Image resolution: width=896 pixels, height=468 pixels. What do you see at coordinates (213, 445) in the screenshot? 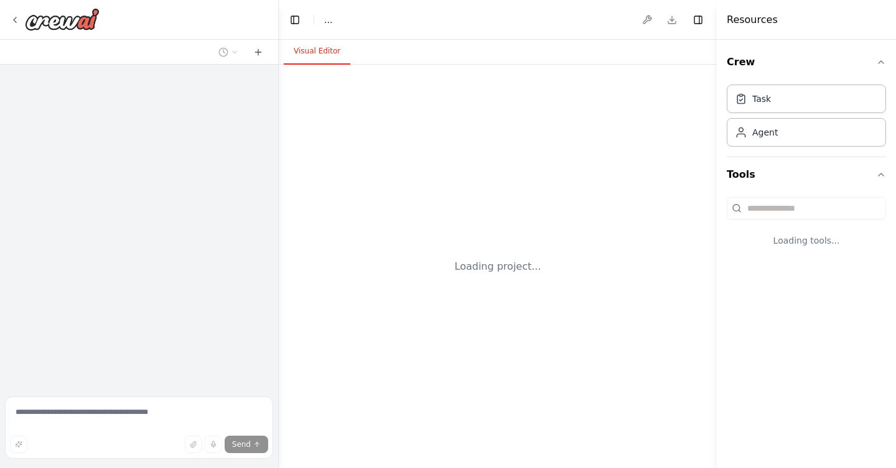
I see `button: Click to speak your automation idea` at bounding box center [213, 445].